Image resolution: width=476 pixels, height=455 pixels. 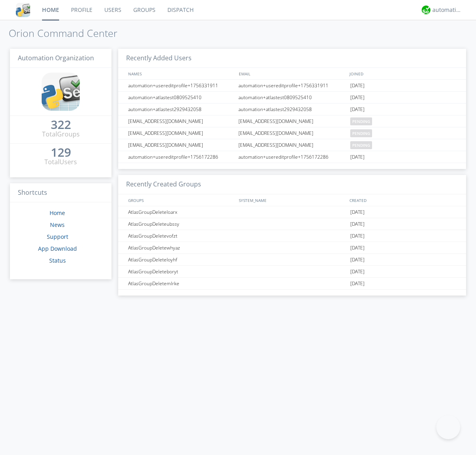 What do you see at coordinates (61, 153) in the screenshot?
I see `a: 129` at bounding box center [61, 153].